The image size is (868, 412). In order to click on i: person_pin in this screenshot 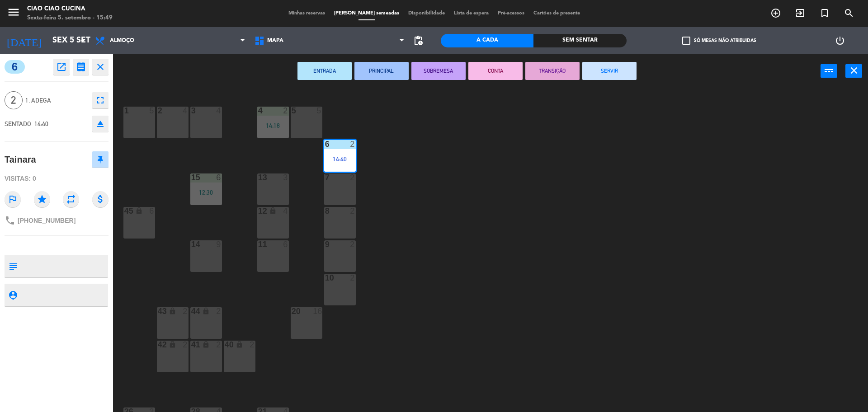, I will do `click(12, 295)`.